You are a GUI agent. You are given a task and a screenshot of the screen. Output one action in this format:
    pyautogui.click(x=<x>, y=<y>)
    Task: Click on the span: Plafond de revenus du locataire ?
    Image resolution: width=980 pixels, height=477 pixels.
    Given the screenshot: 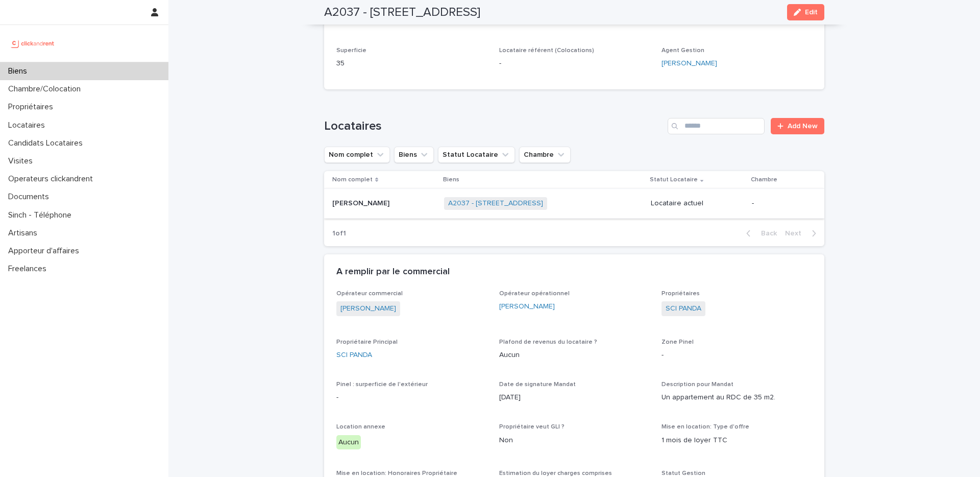 What is the action you would take?
    pyautogui.click(x=548, y=342)
    